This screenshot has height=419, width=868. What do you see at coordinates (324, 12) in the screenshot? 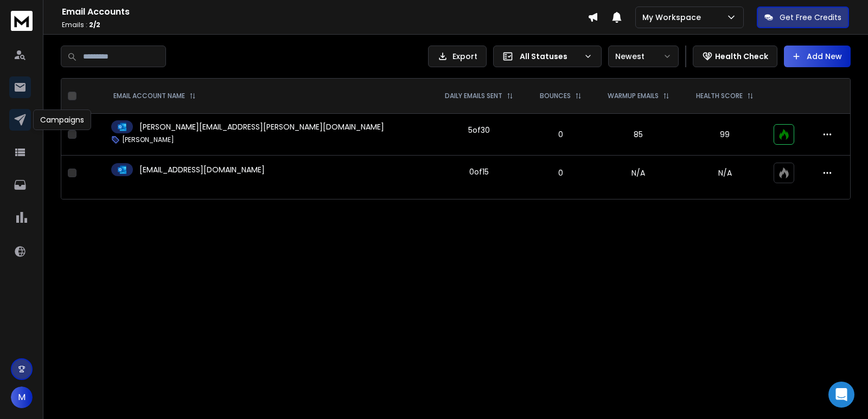
I see `h1: Email Accounts` at bounding box center [324, 12].